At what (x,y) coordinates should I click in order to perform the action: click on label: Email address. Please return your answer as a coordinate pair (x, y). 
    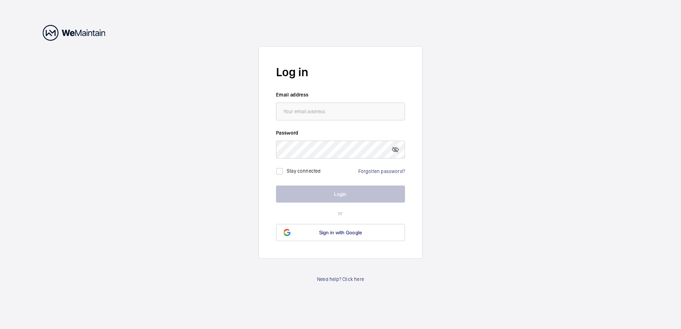
    Looking at the image, I should click on (340, 95).